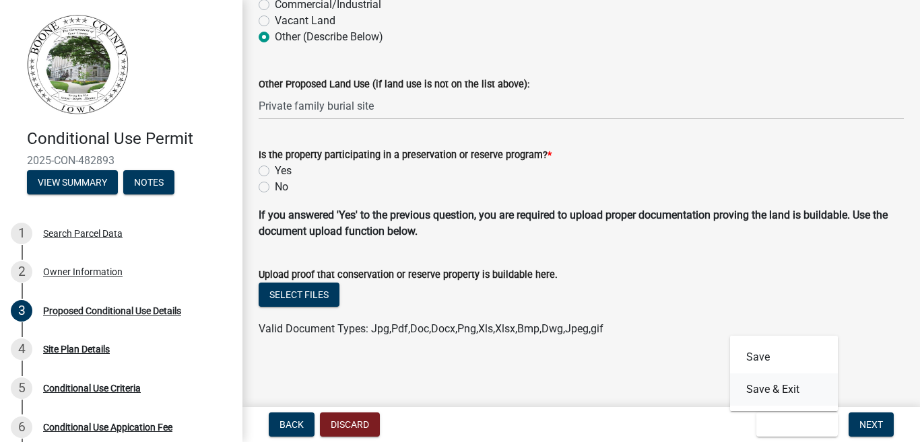  I want to click on div: 5, so click(22, 389).